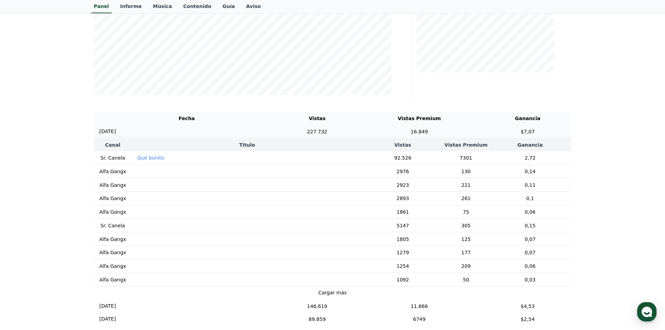  I want to click on font: 227.732, so click(317, 131).